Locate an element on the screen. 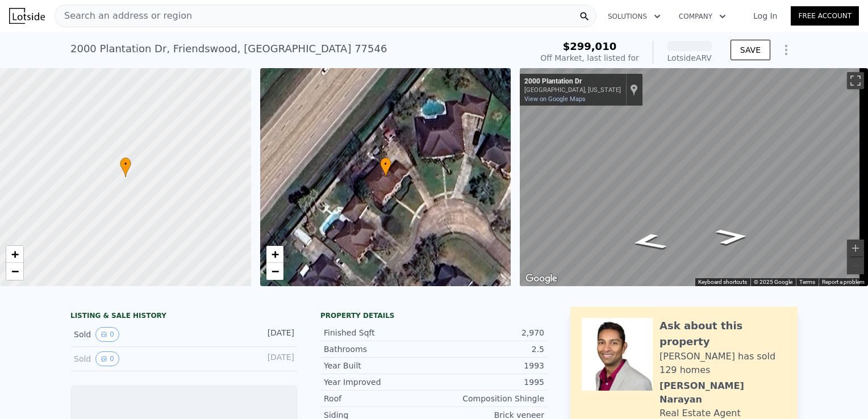 Image resolution: width=868 pixels, height=419 pixels. img: Google is located at coordinates (541, 278).